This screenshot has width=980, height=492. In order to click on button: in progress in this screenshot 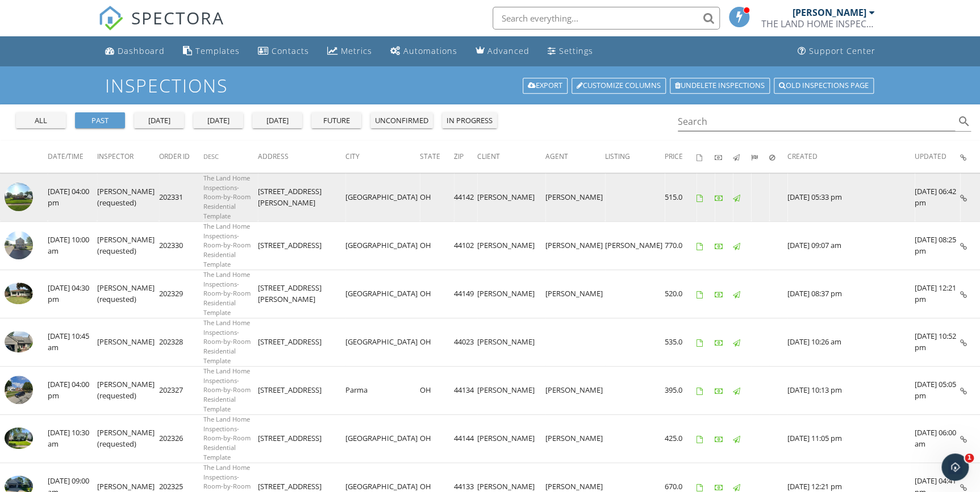, I will do `click(469, 120)`.